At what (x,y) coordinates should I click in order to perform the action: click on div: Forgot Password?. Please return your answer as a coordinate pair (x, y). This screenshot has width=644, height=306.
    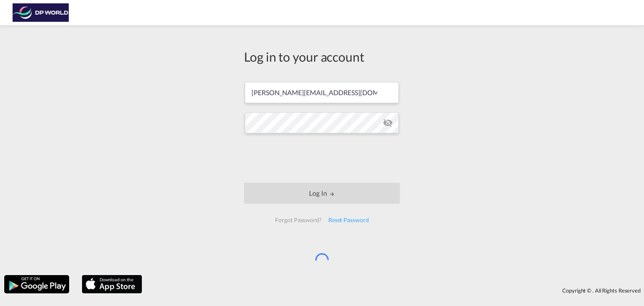
    Looking at the image, I should click on (298, 220).